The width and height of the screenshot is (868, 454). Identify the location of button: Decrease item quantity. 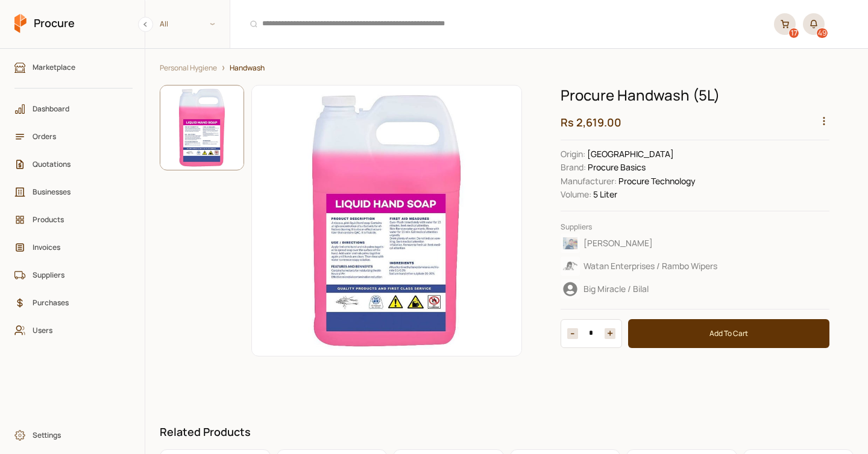
(610, 334).